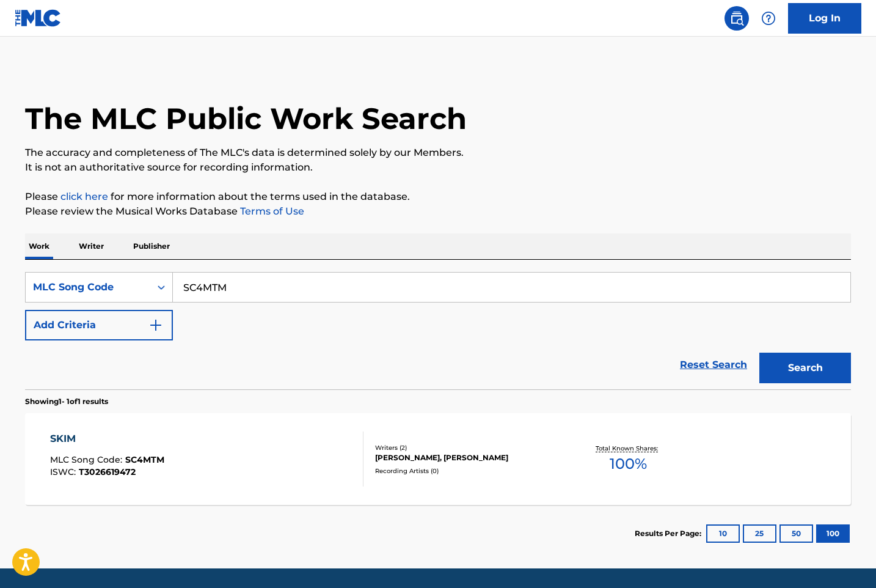 This screenshot has height=588, width=876. Describe the element at coordinates (438, 211) in the screenshot. I see `p: Please review the Musical Works Database` at that location.